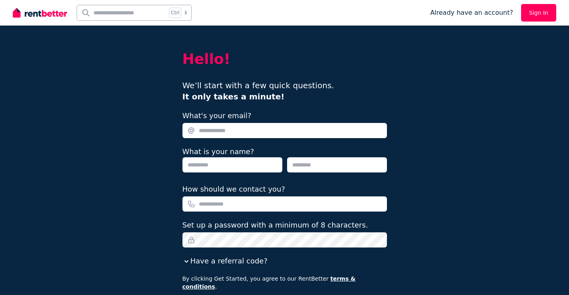  What do you see at coordinates (275, 225) in the screenshot?
I see `label: Set up a password with a minimum of 8 characters.` at bounding box center [275, 225].